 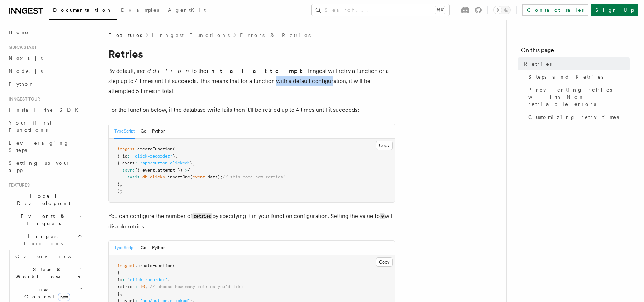 I want to click on button: Local Development, so click(x=45, y=199).